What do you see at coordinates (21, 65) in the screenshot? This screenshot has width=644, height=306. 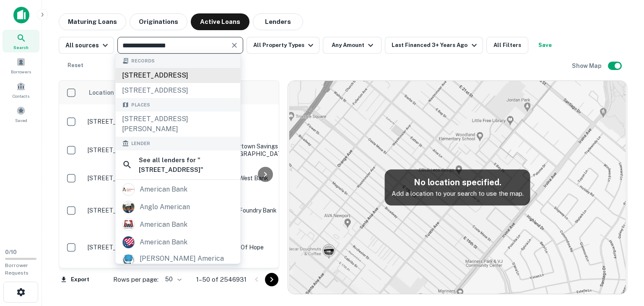 I see `a: Borrowers` at bounding box center [21, 65].